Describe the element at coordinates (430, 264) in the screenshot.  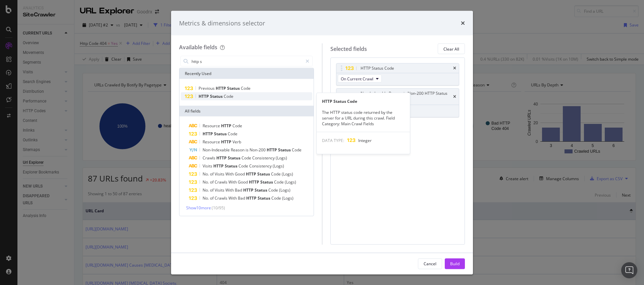
I see `button: Cancel` at that location.